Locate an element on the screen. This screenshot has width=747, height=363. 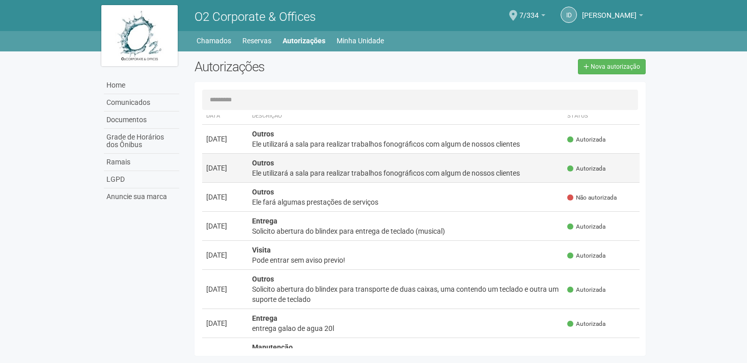
th: Status is located at coordinates (602, 116).